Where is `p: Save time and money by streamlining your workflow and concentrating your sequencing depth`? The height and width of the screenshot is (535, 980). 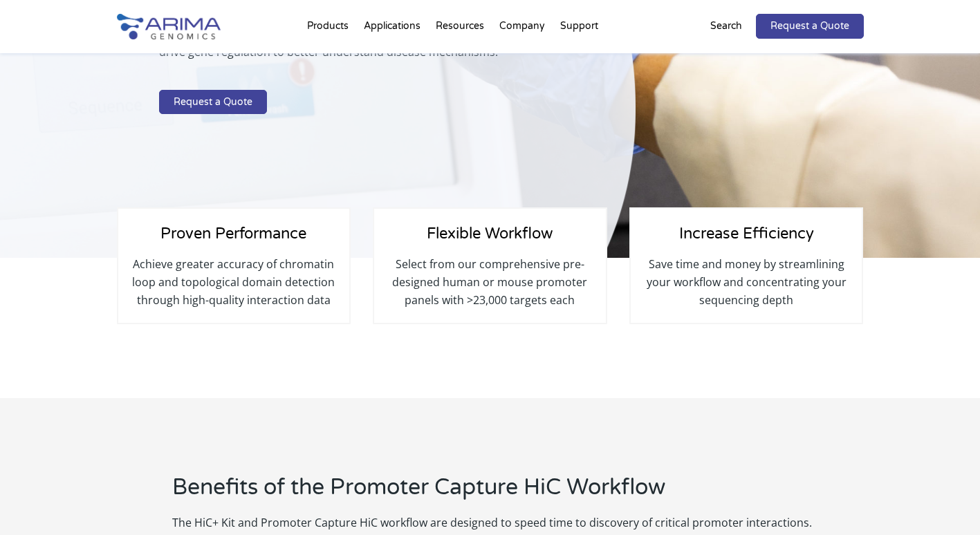
p: Save time and money by streamlining your workflow and concentrating your sequencing depth is located at coordinates (746, 282).